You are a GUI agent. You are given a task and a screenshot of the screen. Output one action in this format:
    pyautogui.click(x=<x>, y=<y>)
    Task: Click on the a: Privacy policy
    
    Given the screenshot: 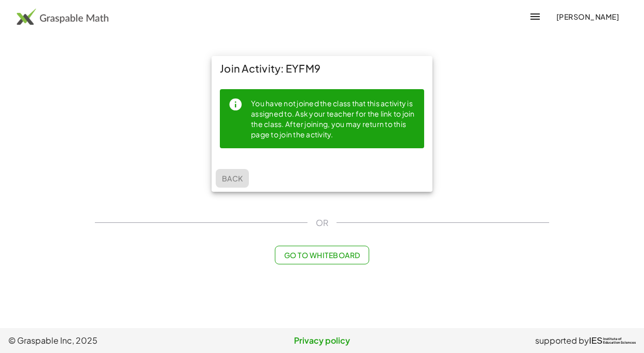 What is the action you would take?
    pyautogui.click(x=321, y=340)
    